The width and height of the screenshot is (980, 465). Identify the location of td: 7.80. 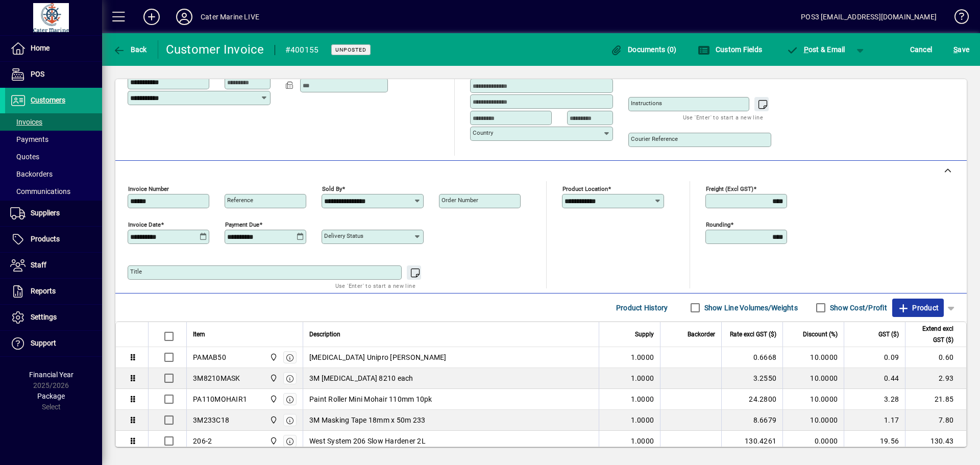
(935, 420).